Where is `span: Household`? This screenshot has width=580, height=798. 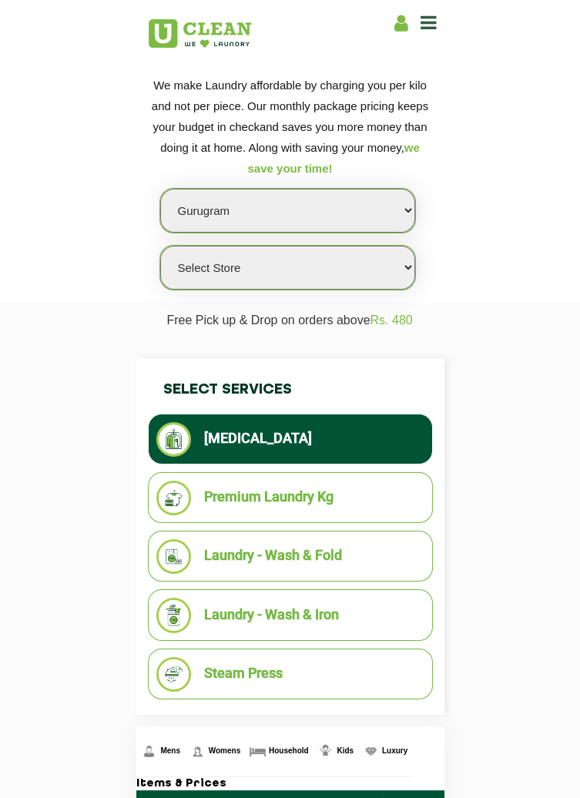 span: Household is located at coordinates (289, 750).